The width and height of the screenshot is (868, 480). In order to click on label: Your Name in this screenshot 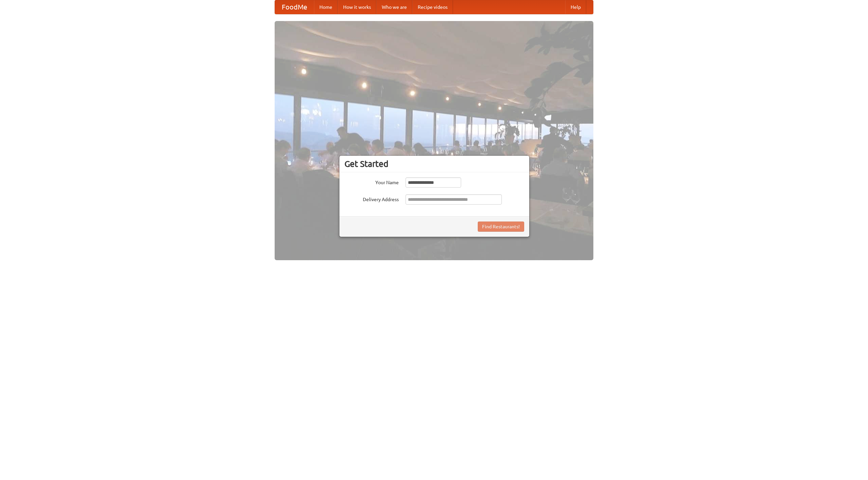, I will do `click(372, 181)`.